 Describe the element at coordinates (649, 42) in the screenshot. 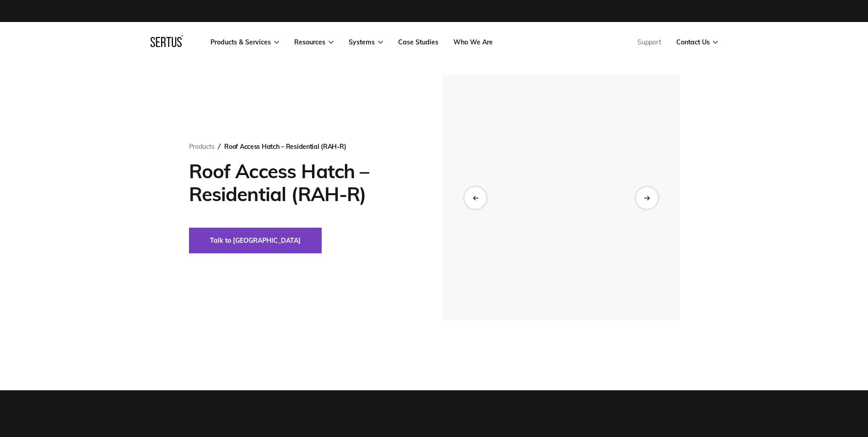

I see `a: Support` at that location.